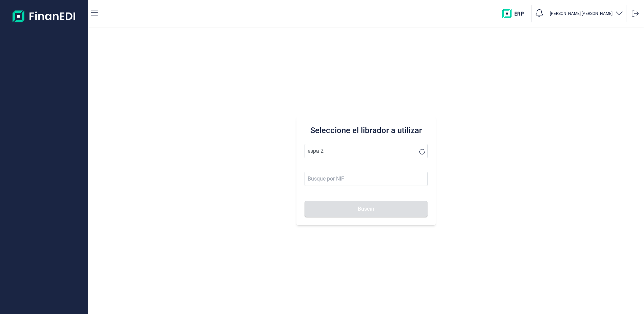 This screenshot has height=314, width=644. Describe the element at coordinates (366, 130) in the screenshot. I see `h3: Seleccione el librador a utilizar` at that location.